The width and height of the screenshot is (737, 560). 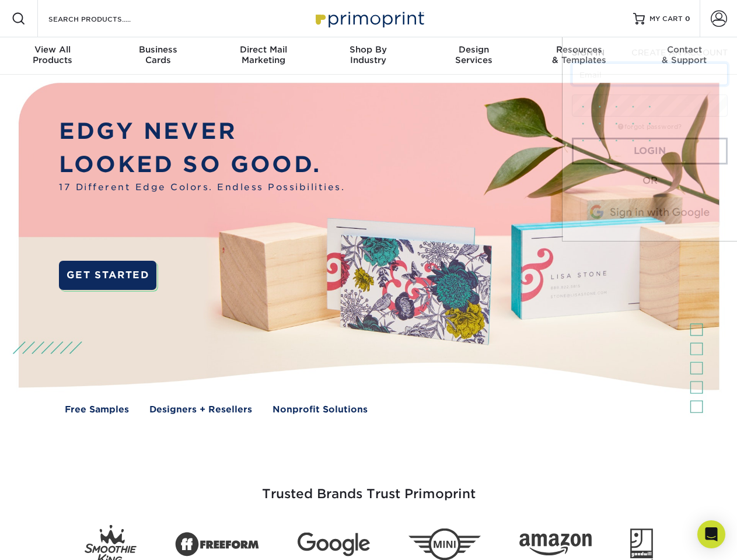 What do you see at coordinates (97, 409) in the screenshot?
I see `a: Free Samples` at bounding box center [97, 409].